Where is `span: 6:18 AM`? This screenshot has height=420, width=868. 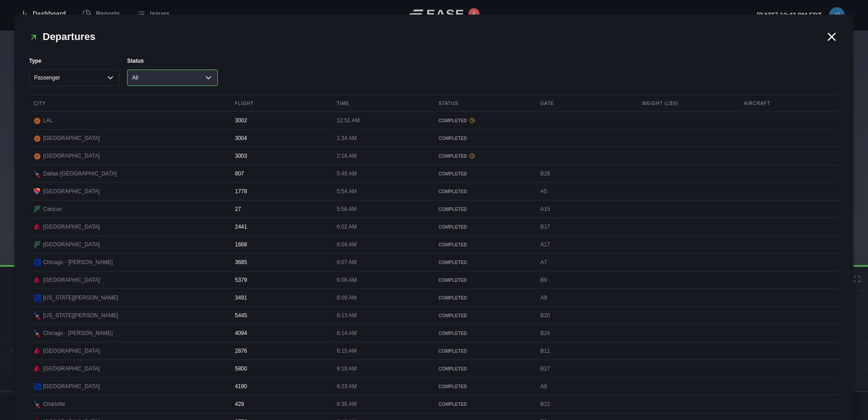 span: 6:18 AM is located at coordinates (346, 368).